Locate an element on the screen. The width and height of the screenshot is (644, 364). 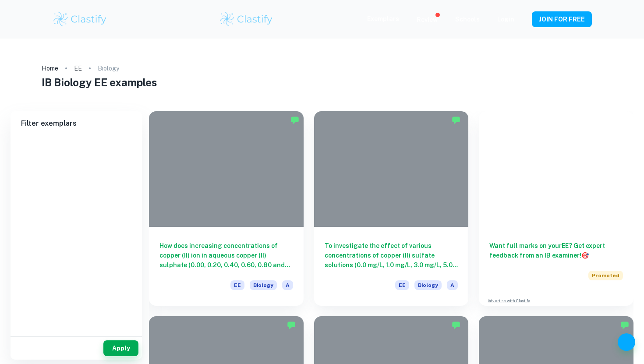
a: How does increasing concentrations of copper (II) ion in aqueous copper (II) sulphate (0.00, 0.20... is located at coordinates (226, 209).